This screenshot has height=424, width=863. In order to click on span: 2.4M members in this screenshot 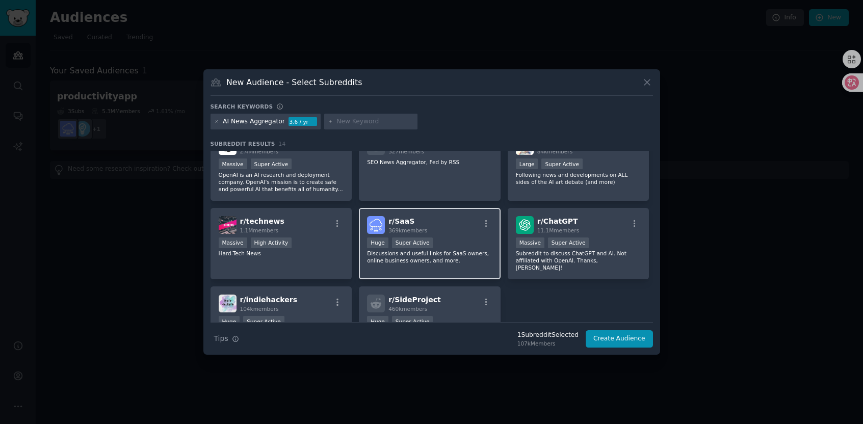, I will do `click(259, 151)`.